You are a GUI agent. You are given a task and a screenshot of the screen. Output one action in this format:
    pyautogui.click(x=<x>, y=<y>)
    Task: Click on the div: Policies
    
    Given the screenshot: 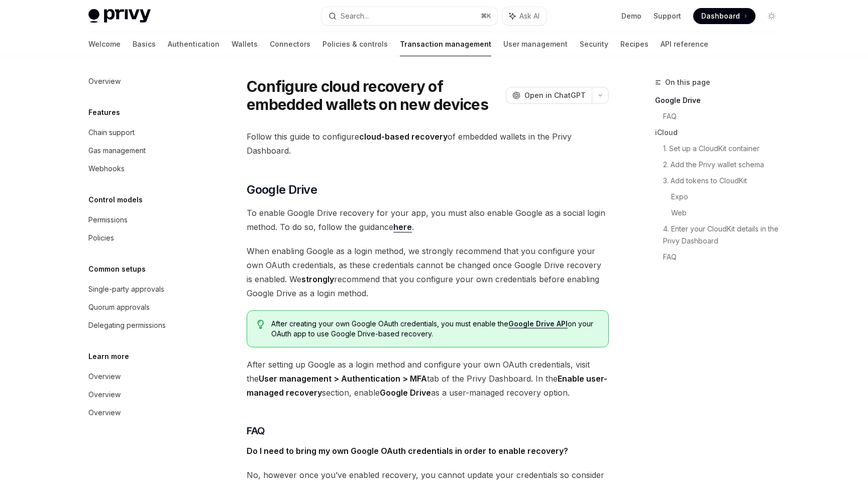 What is the action you would take?
    pyautogui.click(x=101, y=238)
    